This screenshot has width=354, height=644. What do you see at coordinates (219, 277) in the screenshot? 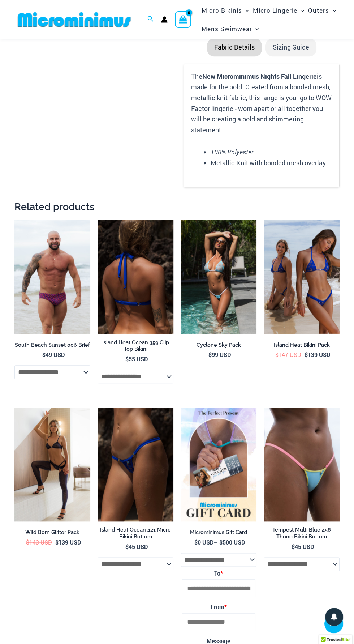
I see `img: Cyclone Sky 318 Top 4275 Bottom 04` at bounding box center [219, 277].